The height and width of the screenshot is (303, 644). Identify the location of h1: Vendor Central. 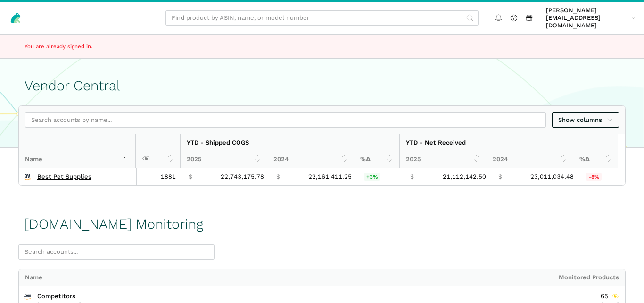
(322, 85).